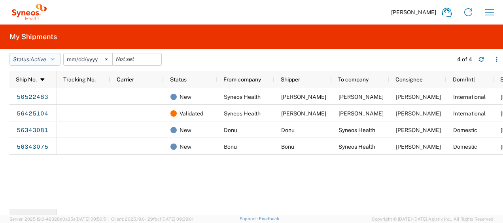 The image size is (503, 223). What do you see at coordinates (242, 80) in the screenshot?
I see `span: From company` at bounding box center [242, 80].